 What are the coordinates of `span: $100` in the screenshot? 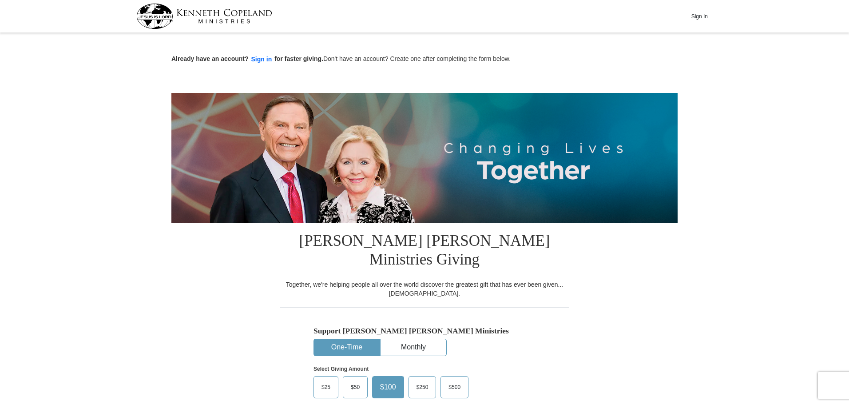 It's located at (388, 387).